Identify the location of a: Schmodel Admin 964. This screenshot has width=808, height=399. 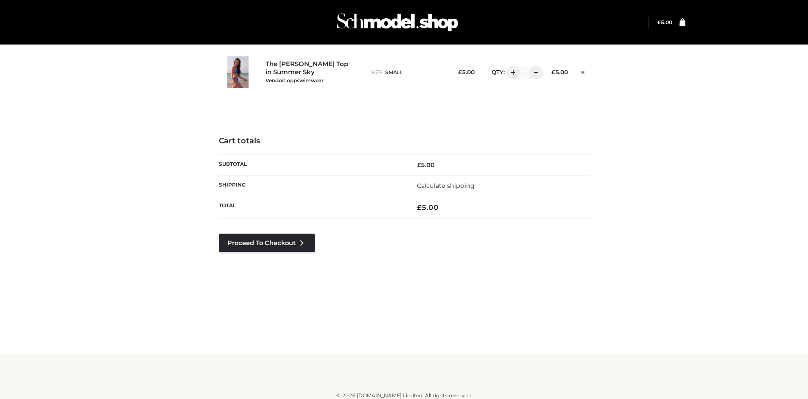
(397, 22).